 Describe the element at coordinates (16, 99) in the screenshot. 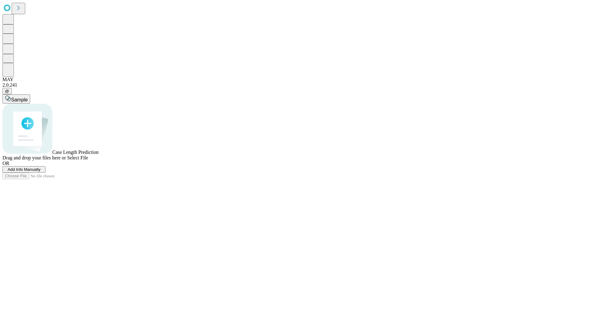

I see `button: Sample` at that location.